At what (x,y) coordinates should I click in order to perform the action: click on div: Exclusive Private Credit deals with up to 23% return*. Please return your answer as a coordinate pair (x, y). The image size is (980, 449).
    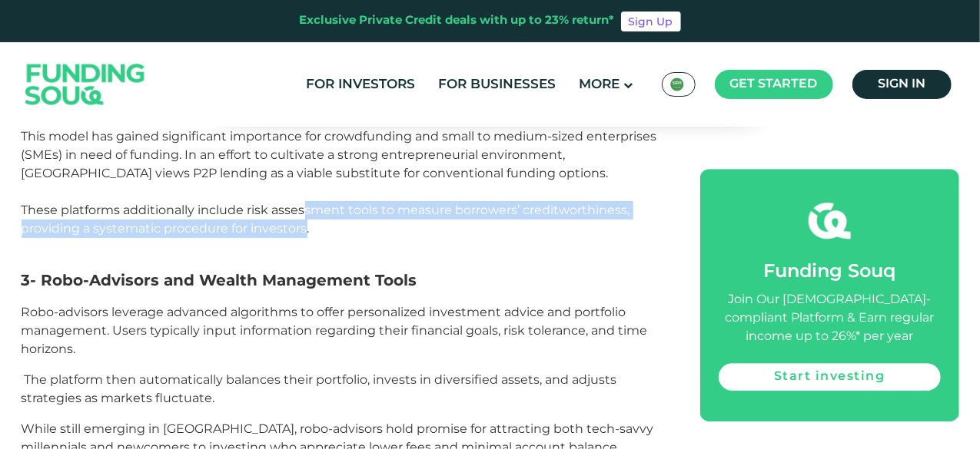
    Looking at the image, I should click on (457, 20).